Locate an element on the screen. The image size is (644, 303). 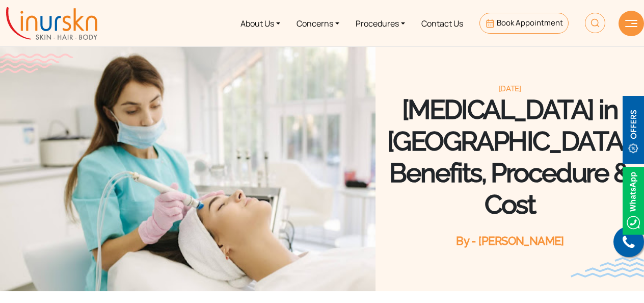
img: offerBt is located at coordinates (634, 130).